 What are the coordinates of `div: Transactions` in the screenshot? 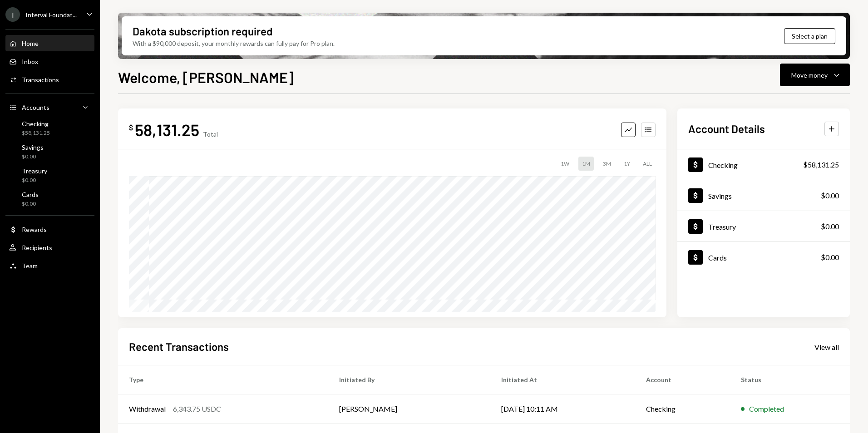 It's located at (40, 80).